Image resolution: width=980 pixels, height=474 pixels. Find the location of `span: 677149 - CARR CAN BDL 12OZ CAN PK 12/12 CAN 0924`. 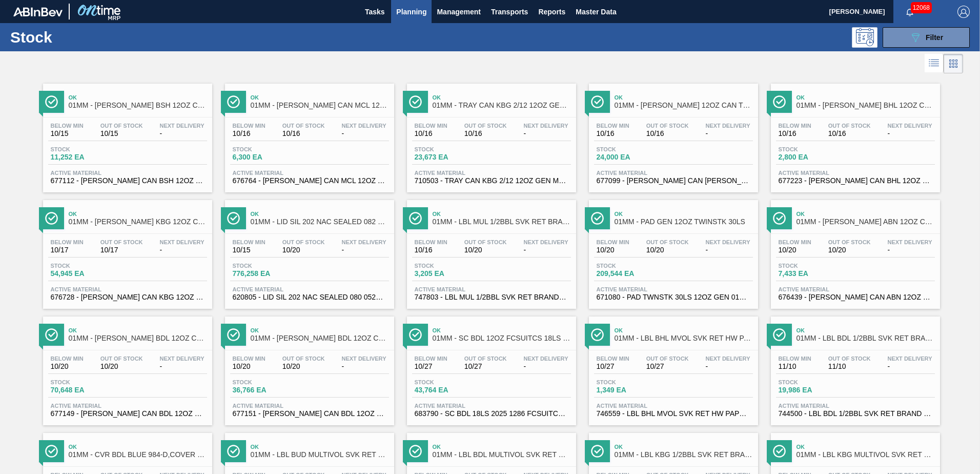

span: 677149 - CARR CAN BDL 12OZ CAN PK 12/12 CAN 0924 is located at coordinates (128, 414).